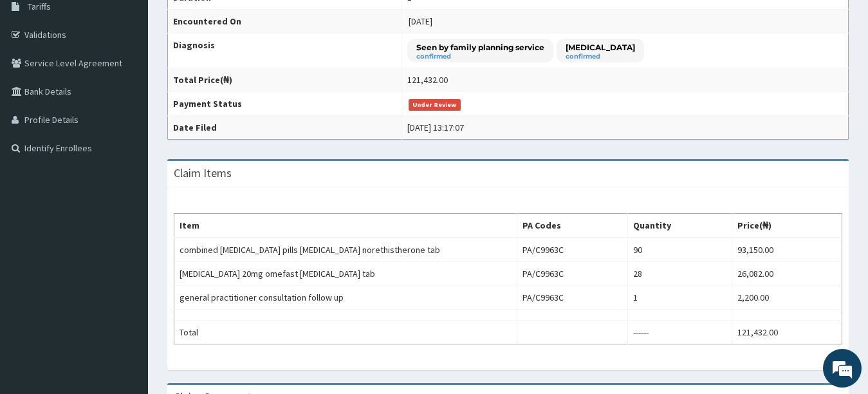  What do you see at coordinates (346, 333) in the screenshot?
I see `td: Total` at bounding box center [346, 333].